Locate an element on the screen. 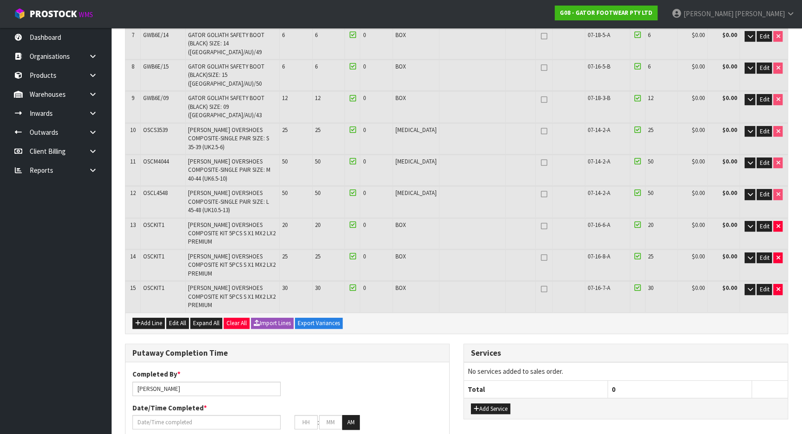 This screenshot has width=802, height=434. input: HH is located at coordinates (306, 422).